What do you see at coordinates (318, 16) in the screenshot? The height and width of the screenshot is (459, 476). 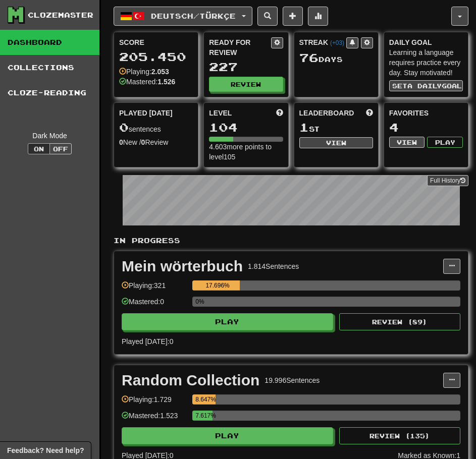 I see `button: More stats` at bounding box center [318, 16].